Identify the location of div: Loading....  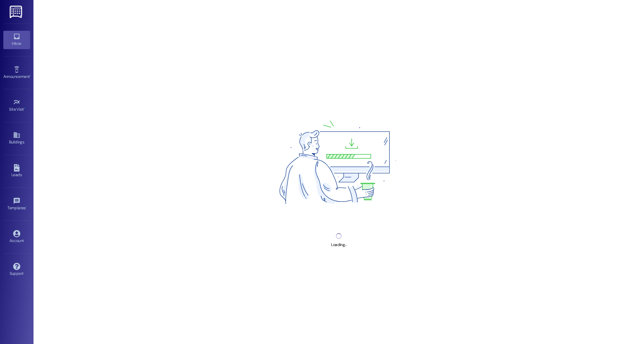
(338, 245).